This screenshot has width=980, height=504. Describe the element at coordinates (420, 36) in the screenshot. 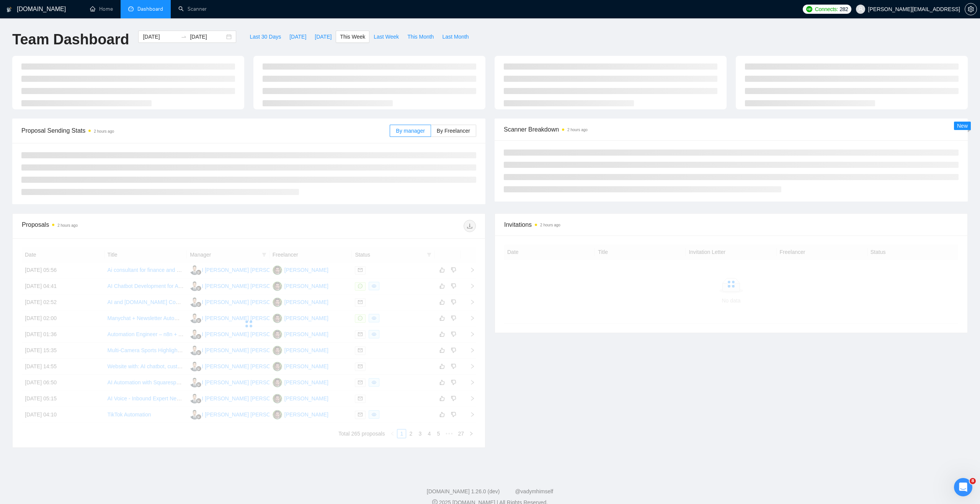

I see `span: This Month` at that location.